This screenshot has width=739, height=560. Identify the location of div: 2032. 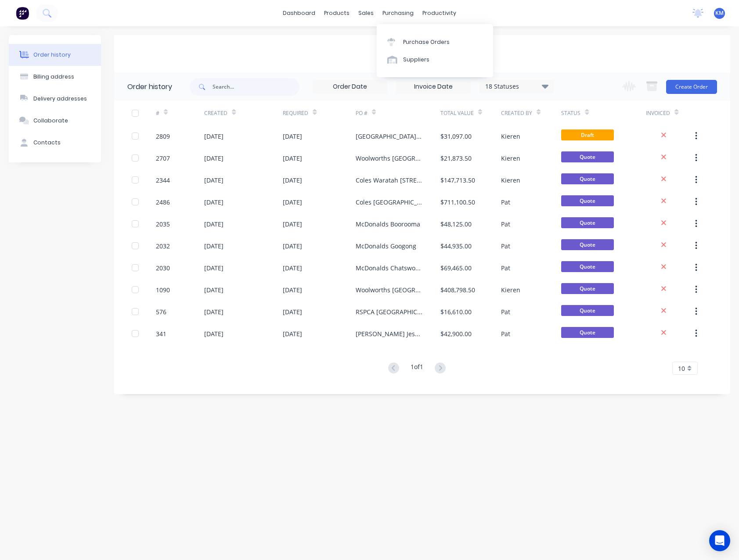
(163, 246).